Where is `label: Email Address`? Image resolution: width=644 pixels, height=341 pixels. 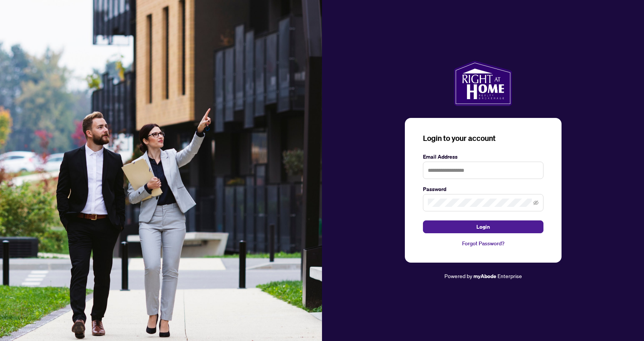
label: Email Address is located at coordinates (483, 157).